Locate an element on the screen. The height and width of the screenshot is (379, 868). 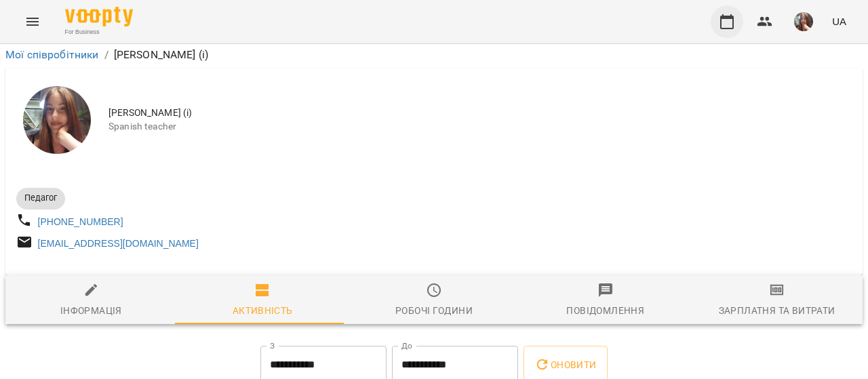
span: Педагог is located at coordinates (41, 198).